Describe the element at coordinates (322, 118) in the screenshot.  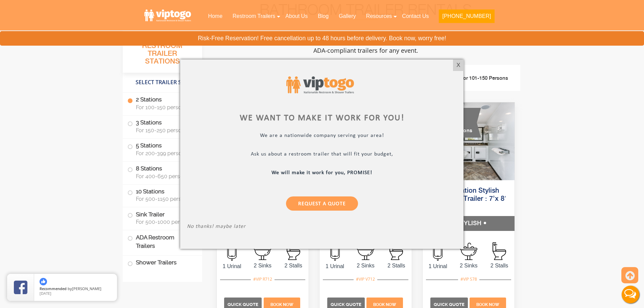
I see `div: We want to make it work for you!` at that location.